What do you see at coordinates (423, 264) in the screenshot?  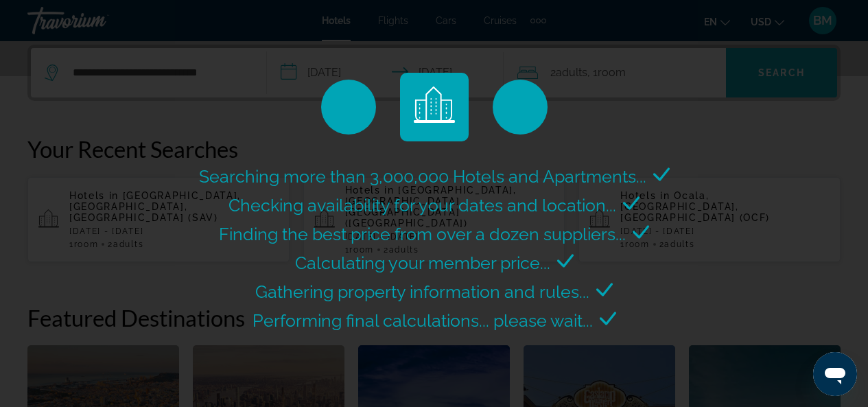 I see `span: Calculating your member price...` at bounding box center [423, 264].